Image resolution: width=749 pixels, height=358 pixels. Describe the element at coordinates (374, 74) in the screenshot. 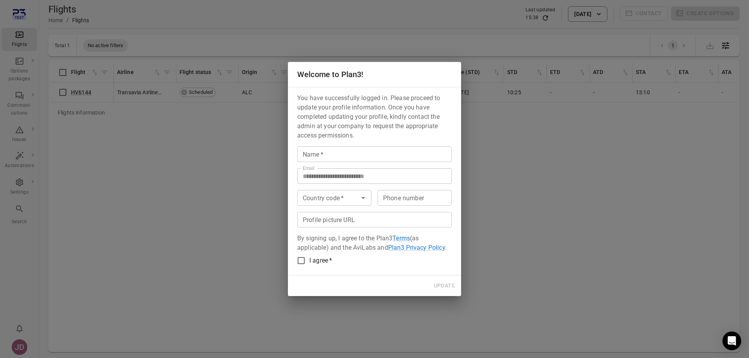

I see `h2: Welcome to Plan3!` at that location.